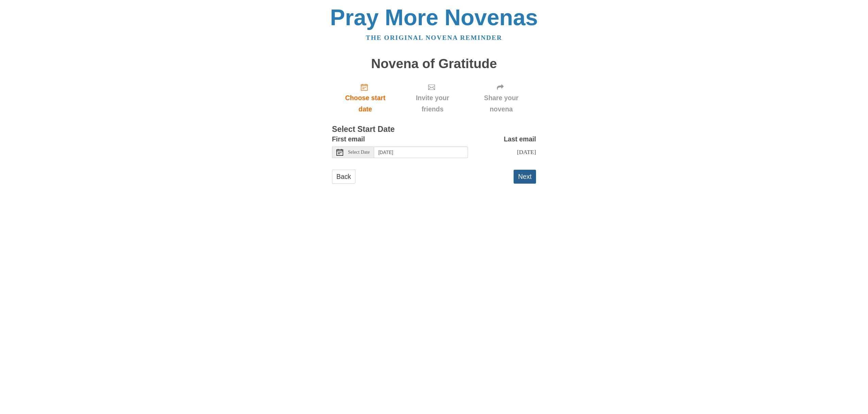 Image resolution: width=868 pixels, height=414 pixels. Describe the element at coordinates (366, 103) in the screenshot. I see `span: Choose start date` at that location.